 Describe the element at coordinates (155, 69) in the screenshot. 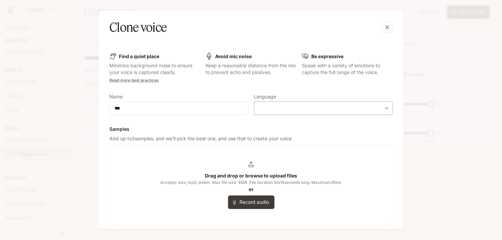

I see `p: Minimize background noise to ensure your voice is captured clearly.` at that location.